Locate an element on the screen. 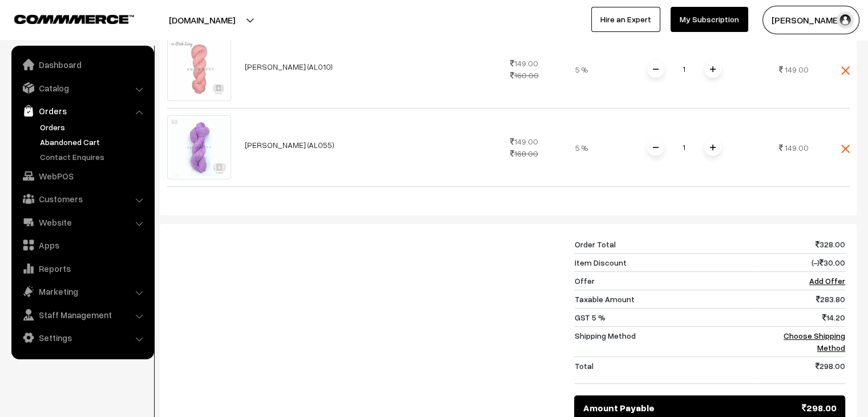 This screenshot has height=417, width=868. td: Taxable Amount is located at coordinates (666, 299).